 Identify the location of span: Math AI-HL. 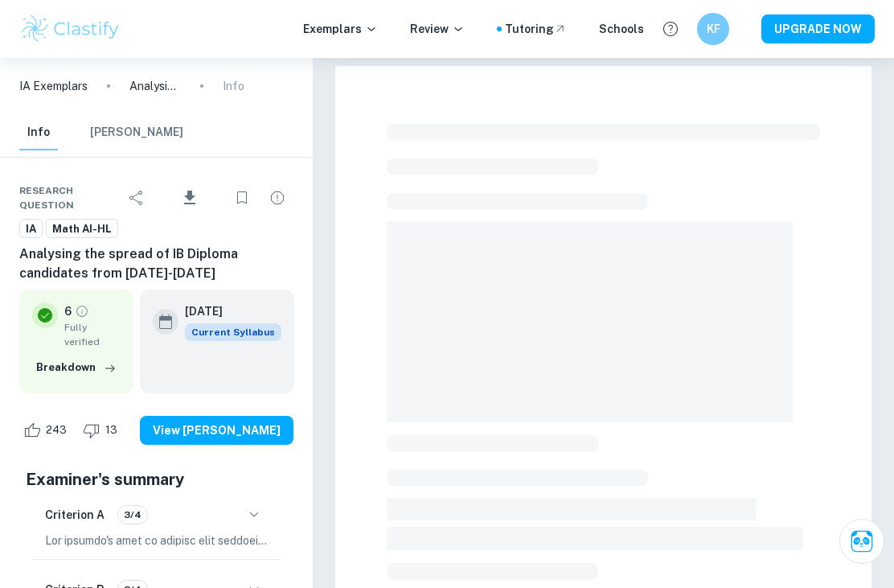
(82, 229).